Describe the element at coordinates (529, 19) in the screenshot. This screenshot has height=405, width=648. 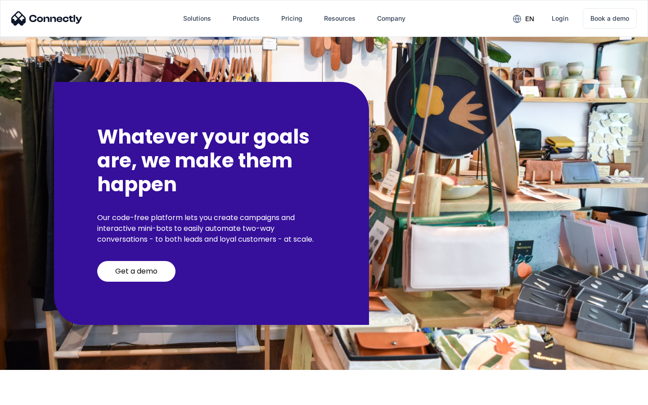
I see `div: en` at that location.